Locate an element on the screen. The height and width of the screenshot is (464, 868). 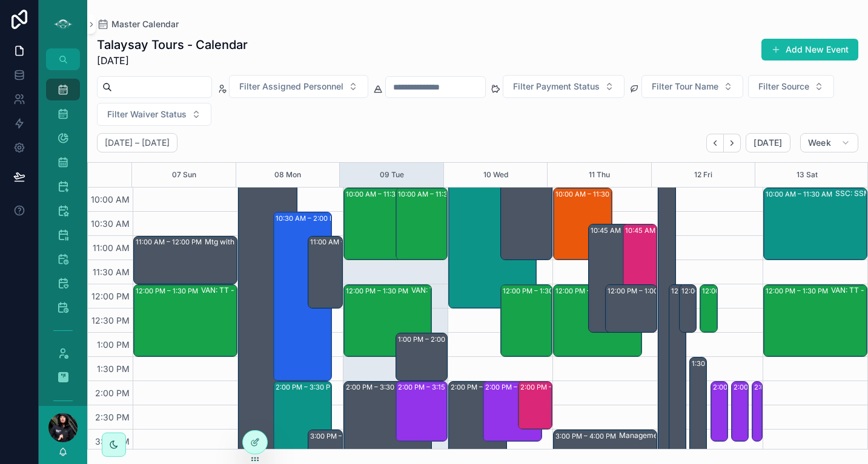
span: 10:30 AM is located at coordinates (110, 223).